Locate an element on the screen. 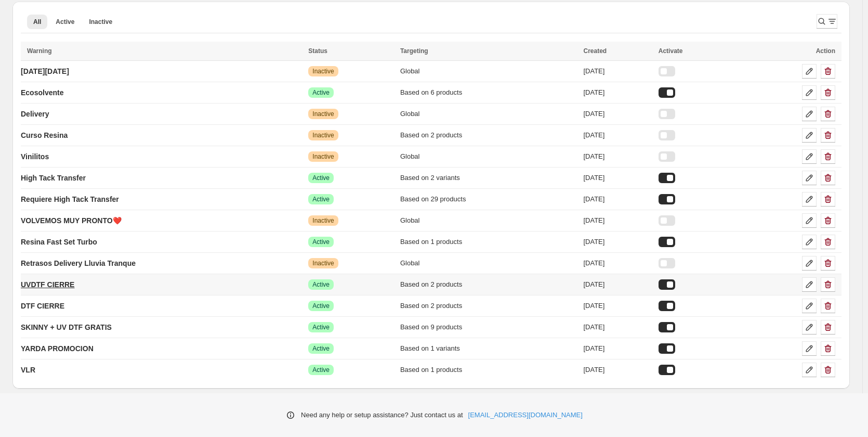 The height and width of the screenshot is (437, 868). p: Vinilitos is located at coordinates (35, 156).